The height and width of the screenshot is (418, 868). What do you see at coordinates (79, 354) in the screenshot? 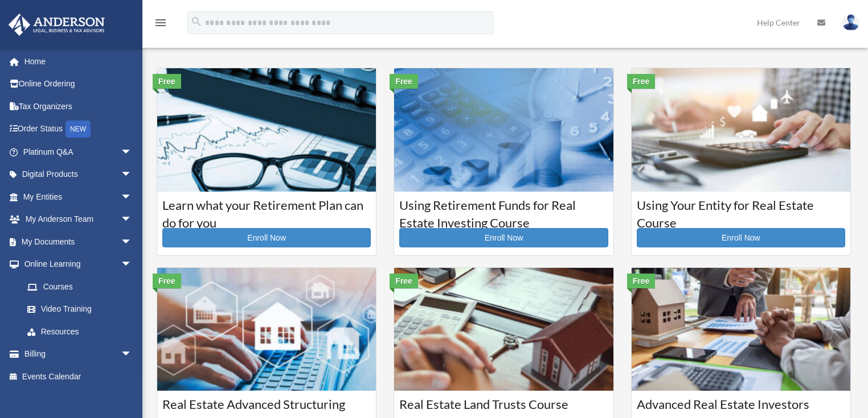
I see `a: Billingarrow_drop_down` at bounding box center [79, 354].